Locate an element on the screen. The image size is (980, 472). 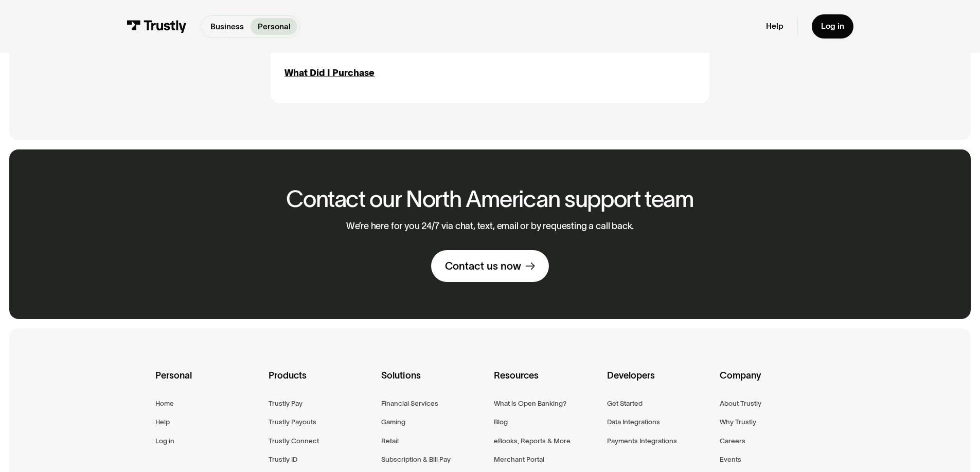
a: Financial Services is located at coordinates (410, 403).